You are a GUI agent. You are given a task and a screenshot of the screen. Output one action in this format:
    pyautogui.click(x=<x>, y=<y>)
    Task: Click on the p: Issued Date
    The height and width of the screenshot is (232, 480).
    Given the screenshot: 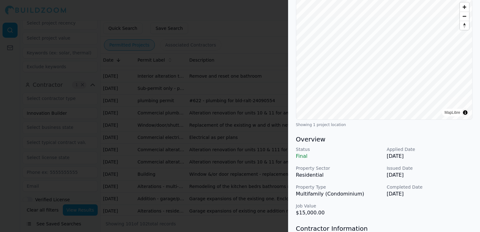 What is the action you would take?
    pyautogui.click(x=429, y=168)
    